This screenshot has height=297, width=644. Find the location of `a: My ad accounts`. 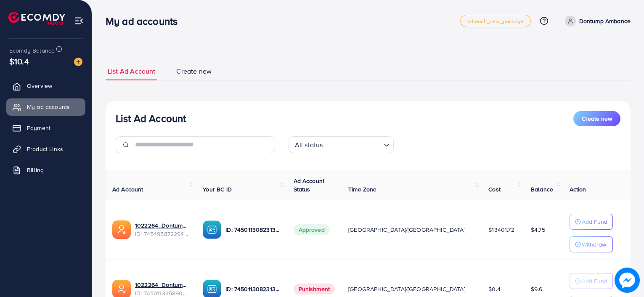

a: My ad accounts is located at coordinates (46, 107).